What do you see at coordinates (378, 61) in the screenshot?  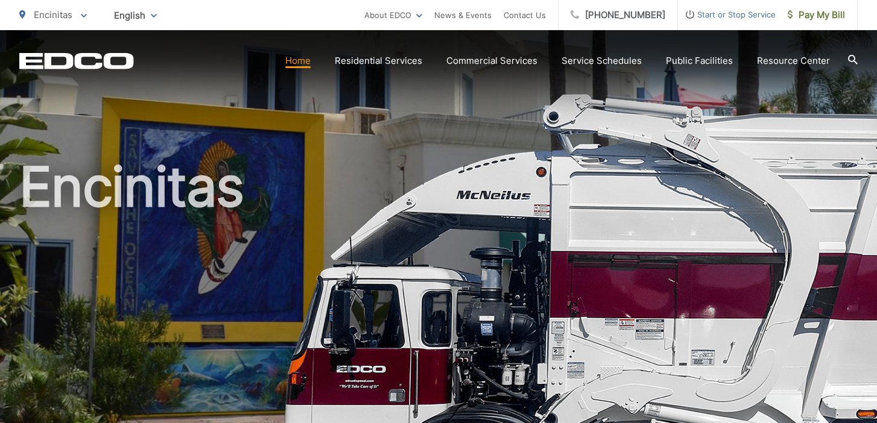 I see `a: Residential Services` at bounding box center [378, 61].